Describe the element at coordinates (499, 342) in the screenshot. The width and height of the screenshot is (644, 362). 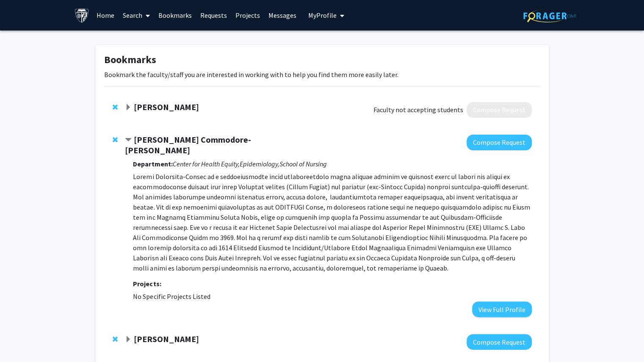
I see `button: Compose Request to Harrison Bai` at that location.